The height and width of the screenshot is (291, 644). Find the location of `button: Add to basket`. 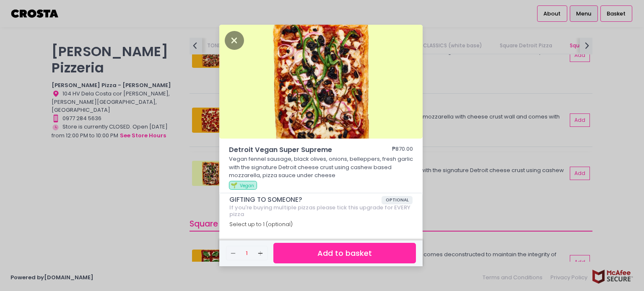

button: Add to basket is located at coordinates (345, 253).